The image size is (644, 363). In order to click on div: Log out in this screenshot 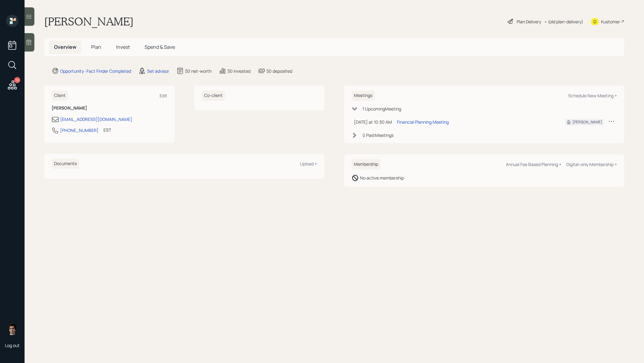, I will do `click(13, 345)`.